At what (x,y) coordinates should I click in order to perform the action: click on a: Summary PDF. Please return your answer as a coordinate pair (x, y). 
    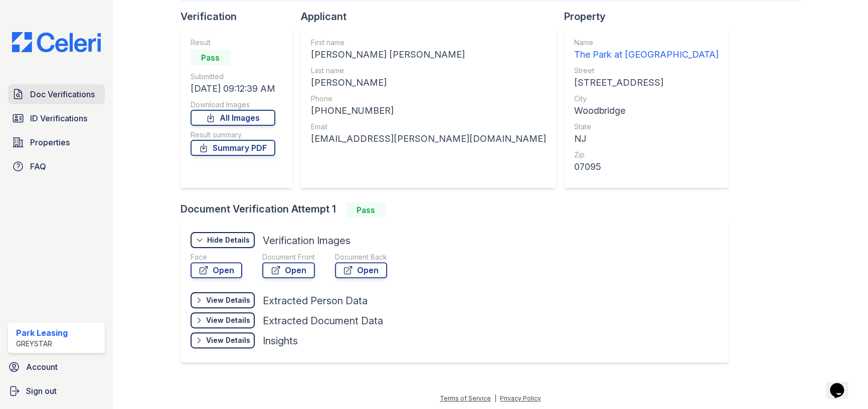
    Looking at the image, I should click on (232, 148).